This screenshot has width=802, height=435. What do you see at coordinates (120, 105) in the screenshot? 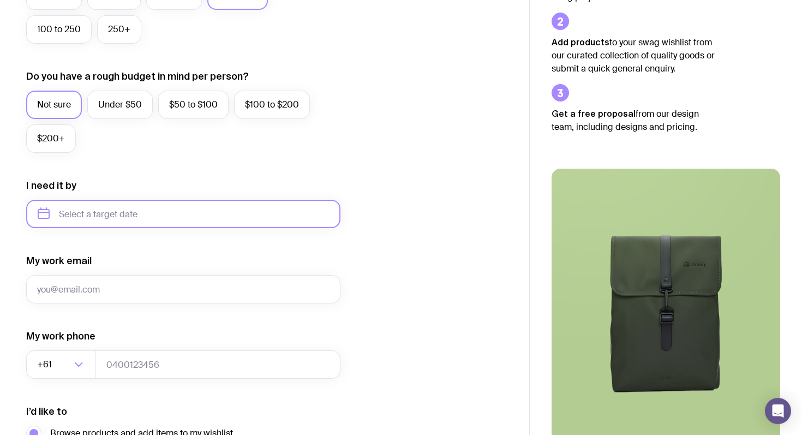
I see `label: Under $50` at bounding box center [120, 105].